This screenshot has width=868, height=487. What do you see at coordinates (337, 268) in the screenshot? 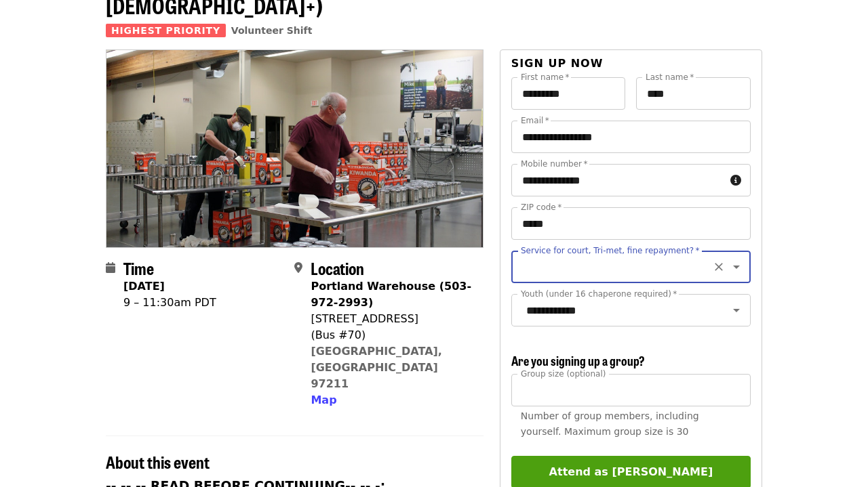
I see `span: Location` at bounding box center [337, 268].